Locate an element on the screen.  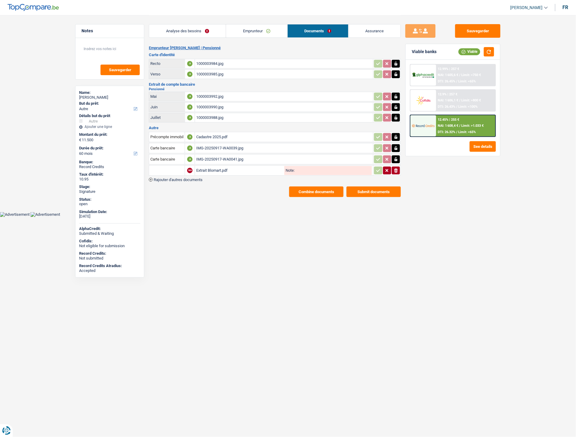
span: Rajouter d'autres documents is located at coordinates (178, 180).